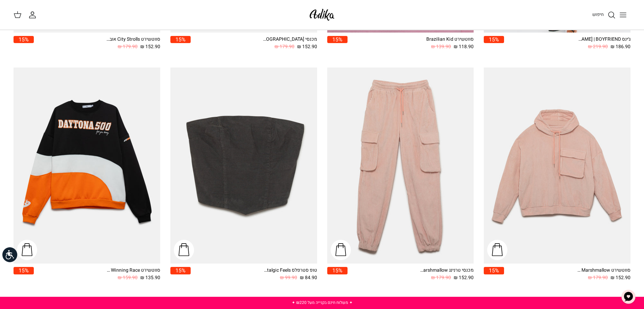 This screenshot has width=644, height=309. What do you see at coordinates (87, 165) in the screenshot?
I see `a: סווטשירט Winning Race אוברסייז` at bounding box center [87, 165].